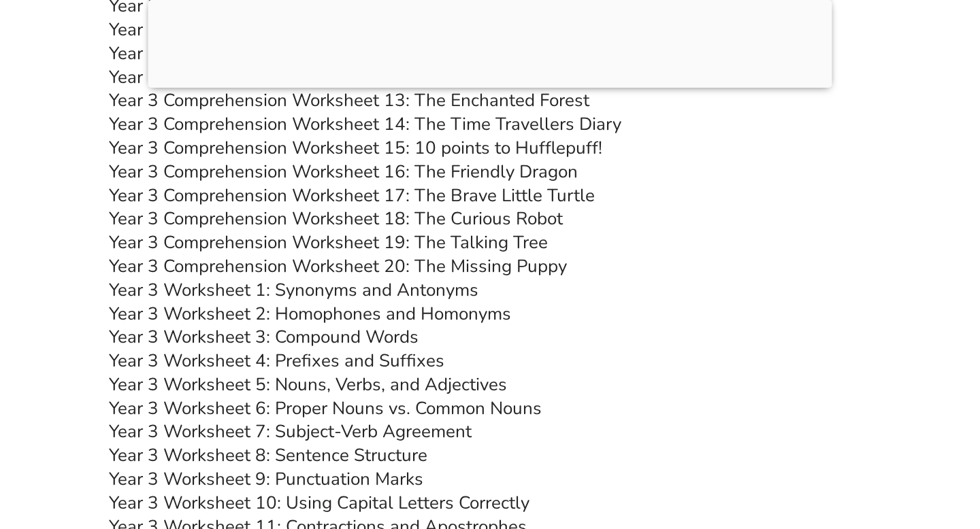 This screenshot has height=529, width=980. What do you see at coordinates (310, 313) in the screenshot?
I see `a: Year 3 Worksheet 2: Homophones and Homonyms` at bounding box center [310, 313].